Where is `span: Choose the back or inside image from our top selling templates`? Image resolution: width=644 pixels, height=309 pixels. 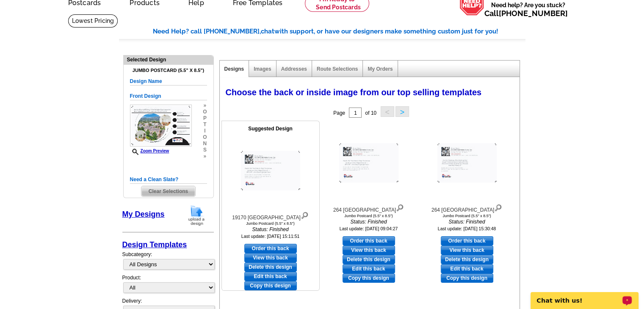
span: Choose the back or inside image from our top selling templates is located at coordinates (354, 92).